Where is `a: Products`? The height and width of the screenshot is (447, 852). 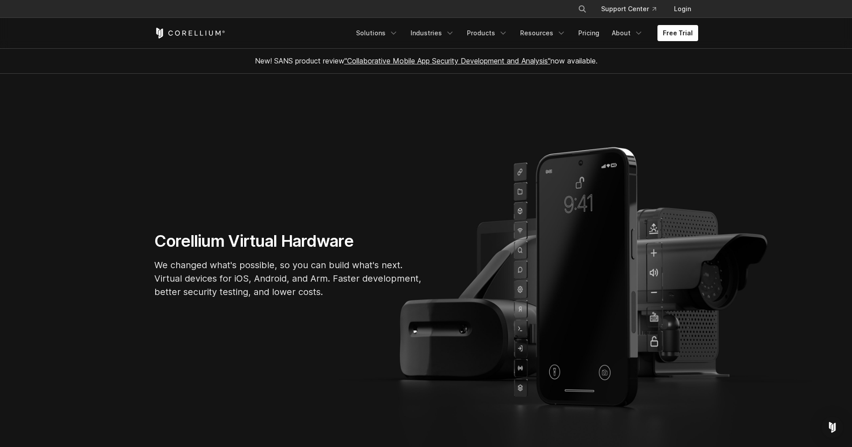 a: Products is located at coordinates (487, 33).